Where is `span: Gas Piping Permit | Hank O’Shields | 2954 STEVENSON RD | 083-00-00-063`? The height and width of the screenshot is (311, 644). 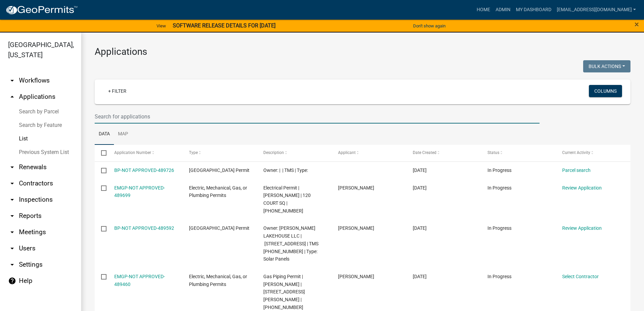
span: Gas Piping Permit | Hank O’Shields | 2954 STEVENSON RD | 083-00-00-063 is located at coordinates (284, 292).